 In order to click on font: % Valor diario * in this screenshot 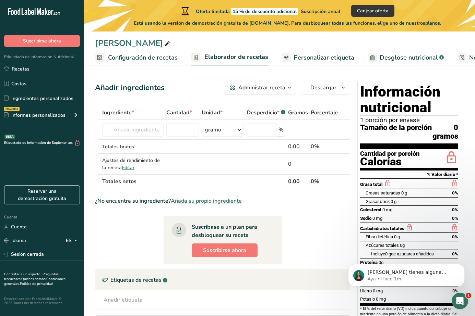, I will do `click(442, 174)`.